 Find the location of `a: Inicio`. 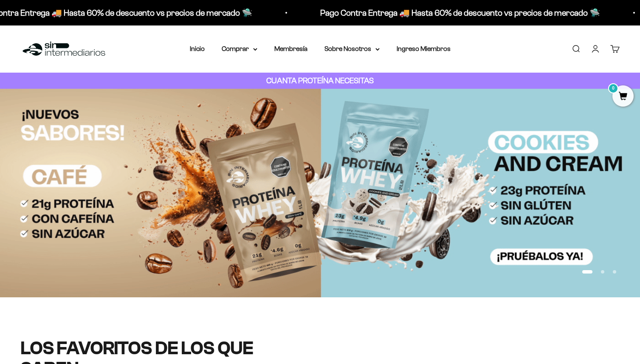

a: Inicio is located at coordinates (197, 48).